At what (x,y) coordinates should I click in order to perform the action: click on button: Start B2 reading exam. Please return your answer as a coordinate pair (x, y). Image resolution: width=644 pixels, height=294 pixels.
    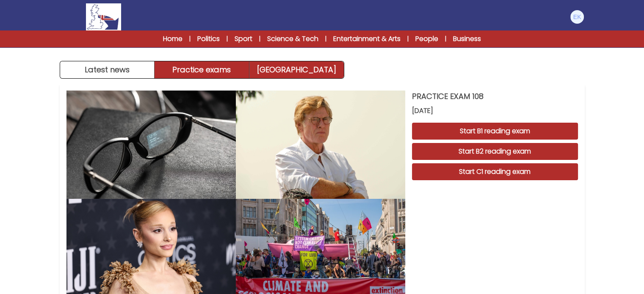
    Looking at the image, I should click on (495, 152).